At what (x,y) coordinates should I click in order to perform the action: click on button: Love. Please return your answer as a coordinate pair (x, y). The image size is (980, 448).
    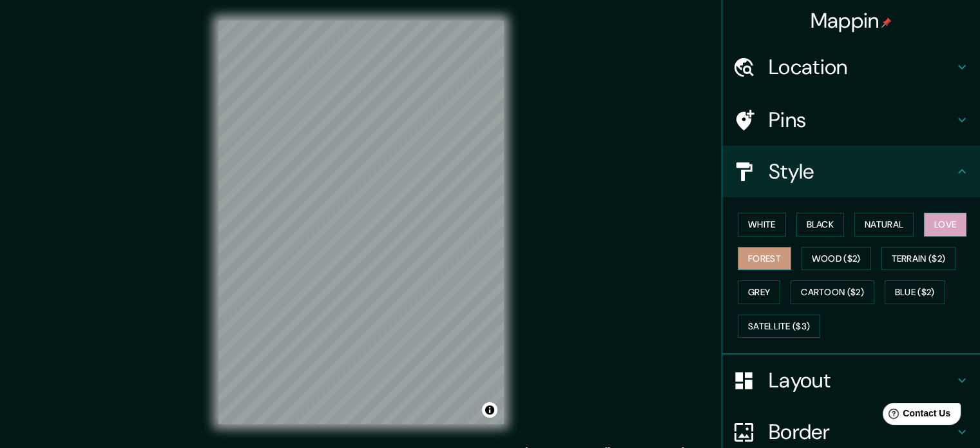
    Looking at the image, I should click on (945, 224).